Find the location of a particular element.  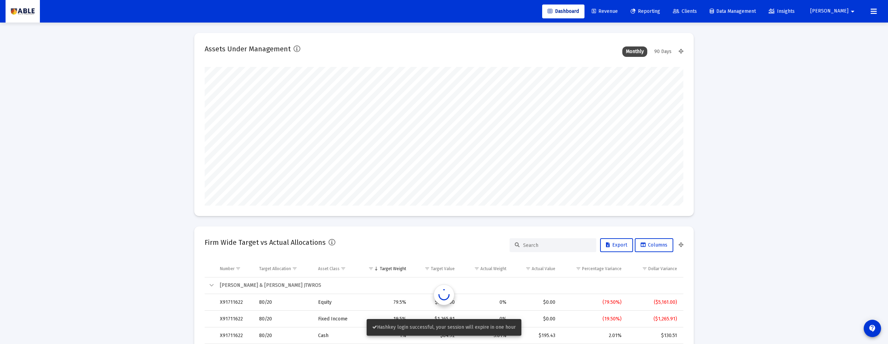

div: Target Value is located at coordinates (443, 269).